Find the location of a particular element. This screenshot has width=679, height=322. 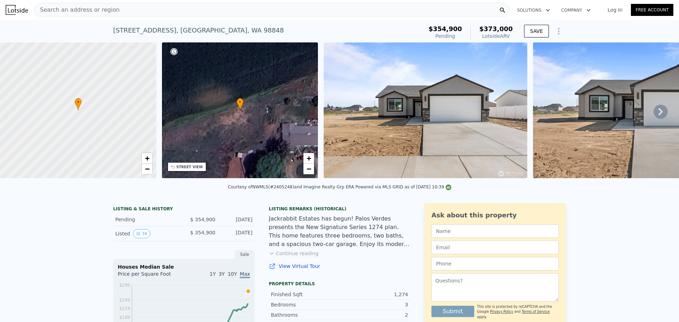

span: 10Y is located at coordinates (232, 274).